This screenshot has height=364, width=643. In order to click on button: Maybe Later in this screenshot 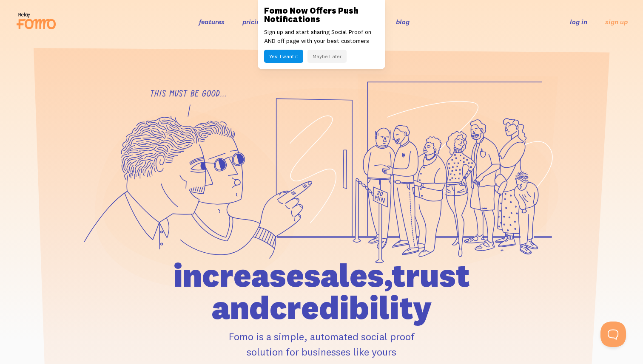, I will do `click(327, 56)`.